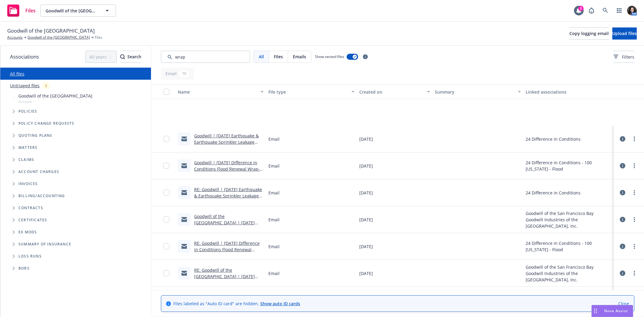 The image size is (644, 317). Describe the element at coordinates (568, 92) in the screenshot. I see `button: Linked associations` at that location.